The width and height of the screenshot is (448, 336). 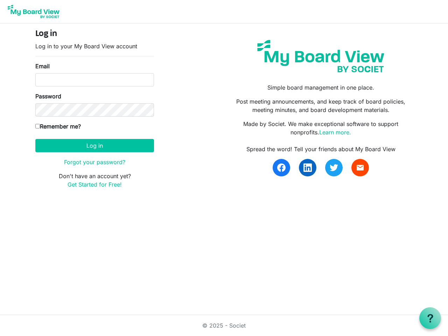 What do you see at coordinates (321, 87) in the screenshot?
I see `p: Simple board management in one place.` at bounding box center [321, 87].